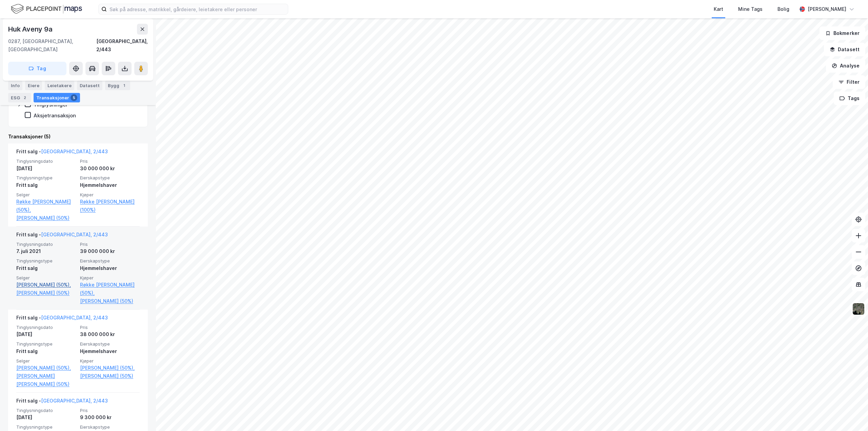  I want to click on div: 7. juli 2021, so click(46, 251).